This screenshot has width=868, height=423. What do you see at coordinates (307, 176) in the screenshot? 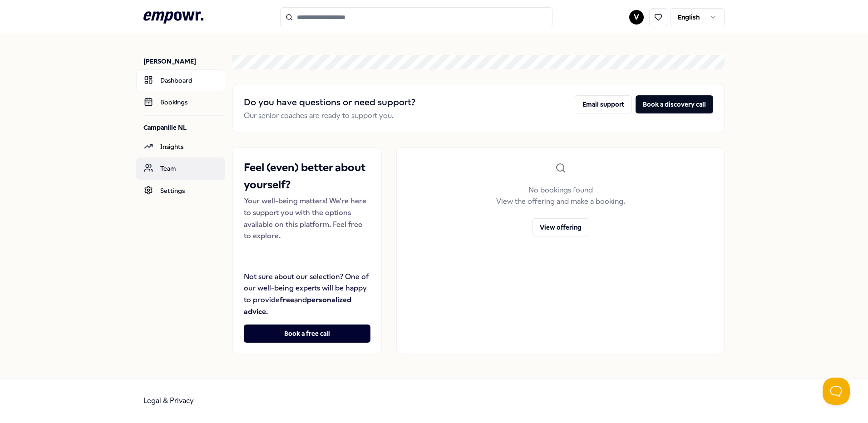
I see `h2: Feel (even) better about yourself?` at bounding box center [307, 176].